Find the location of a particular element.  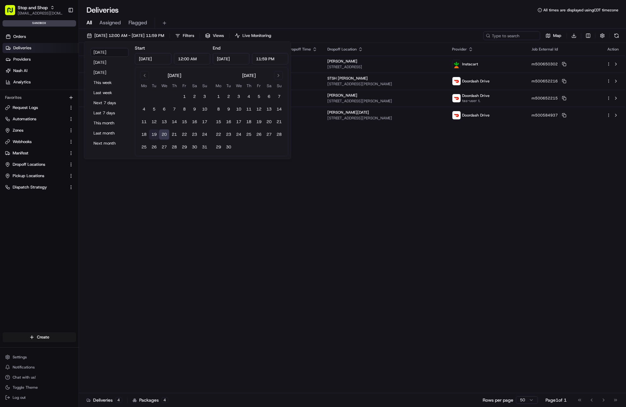

button: Request Logs is located at coordinates (39, 108).